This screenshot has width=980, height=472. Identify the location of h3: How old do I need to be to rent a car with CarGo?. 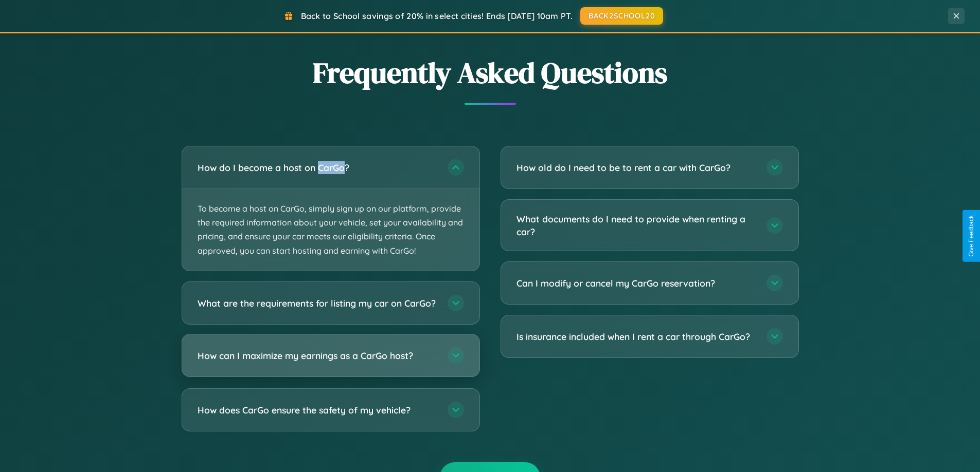
(637, 168).